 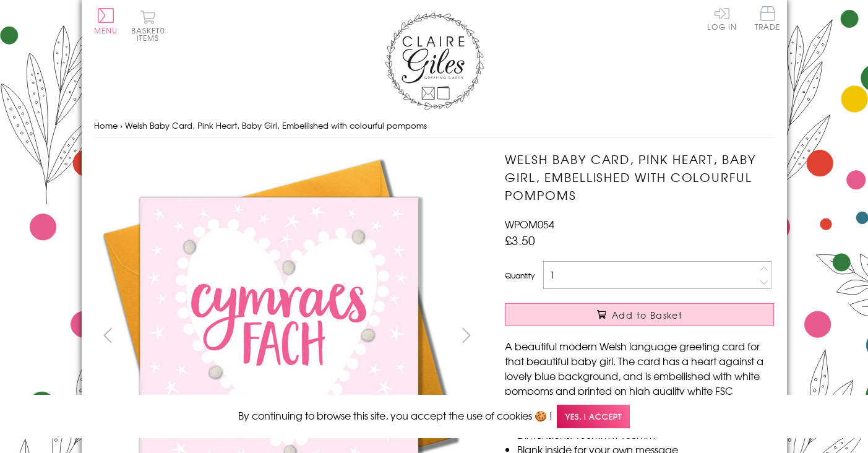 What do you see at coordinates (466, 335) in the screenshot?
I see `button: next` at bounding box center [466, 335].